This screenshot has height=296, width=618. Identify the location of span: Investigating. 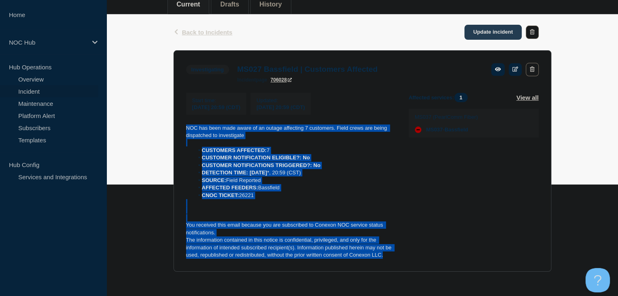
(208, 69).